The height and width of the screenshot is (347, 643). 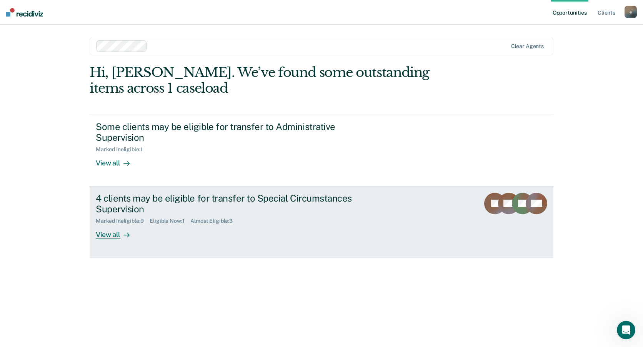 I want to click on div: e, so click(x=631, y=12).